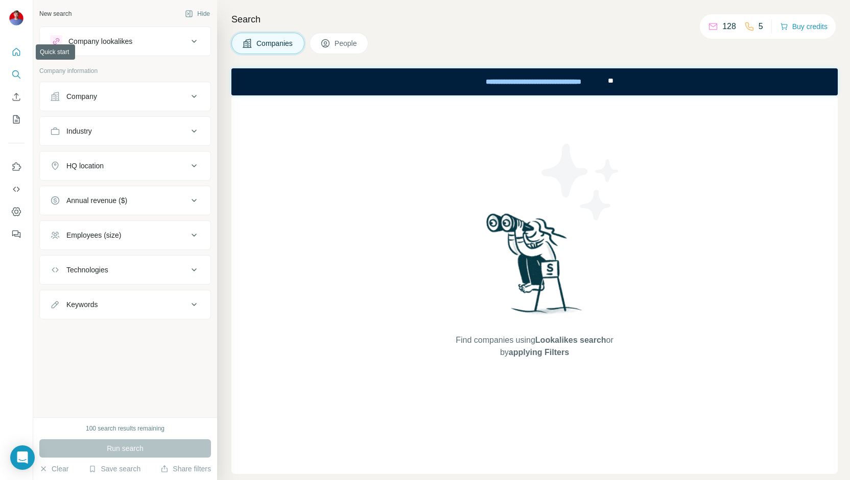 The height and width of the screenshot is (480, 850). I want to click on button: Employees (size), so click(125, 235).